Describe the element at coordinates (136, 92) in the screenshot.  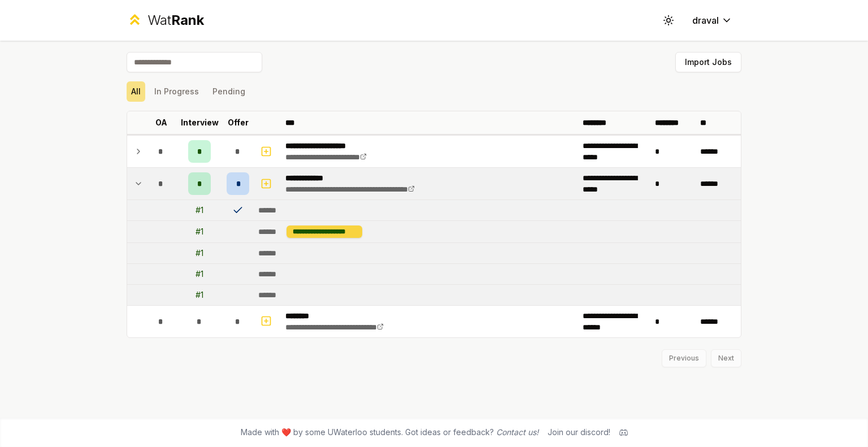
I see `button: All` at that location.